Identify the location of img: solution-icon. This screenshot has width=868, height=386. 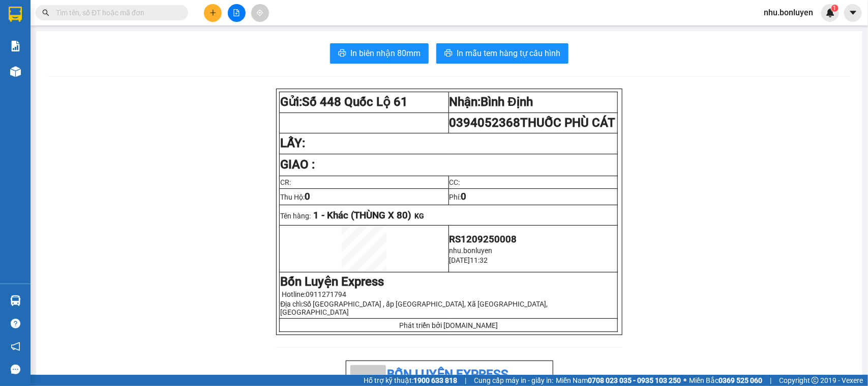
(16, 46).